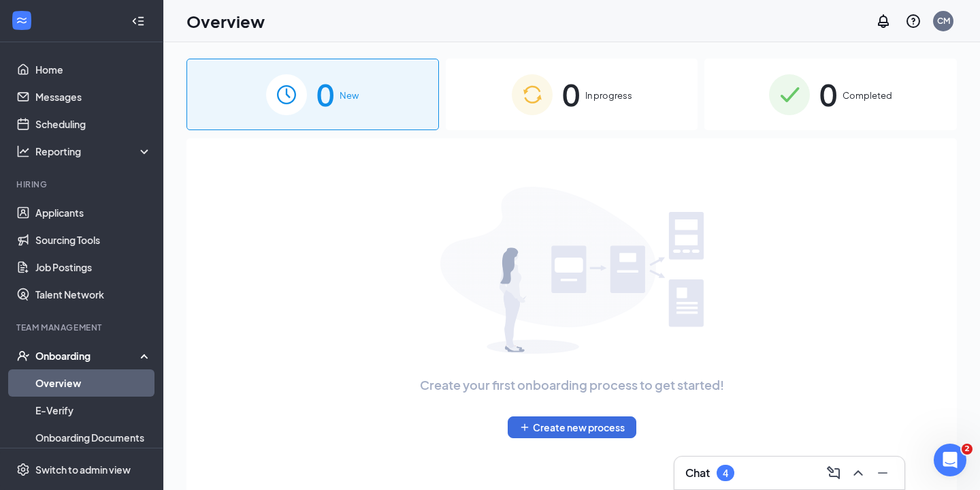 Image resolution: width=980 pixels, height=490 pixels. What do you see at coordinates (943, 20) in the screenshot?
I see `div: CM` at bounding box center [943, 20].